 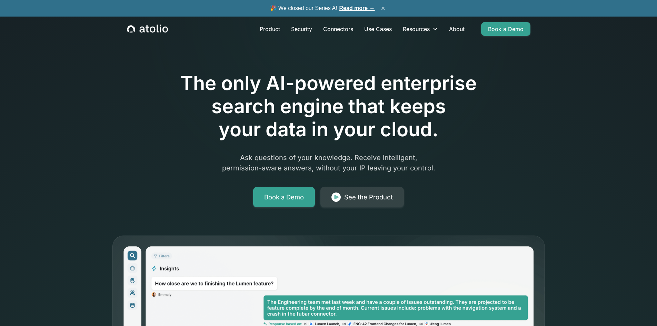 I want to click on div: See the Product, so click(x=368, y=197).